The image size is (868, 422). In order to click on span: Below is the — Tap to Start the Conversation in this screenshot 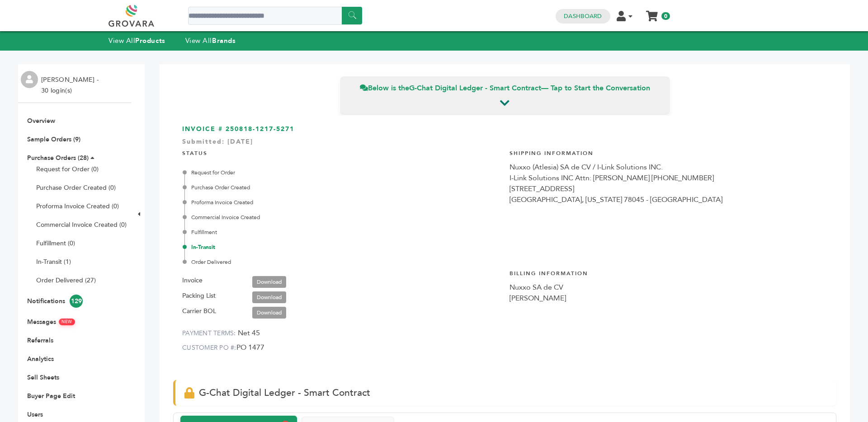, I will do `click(505, 88)`.